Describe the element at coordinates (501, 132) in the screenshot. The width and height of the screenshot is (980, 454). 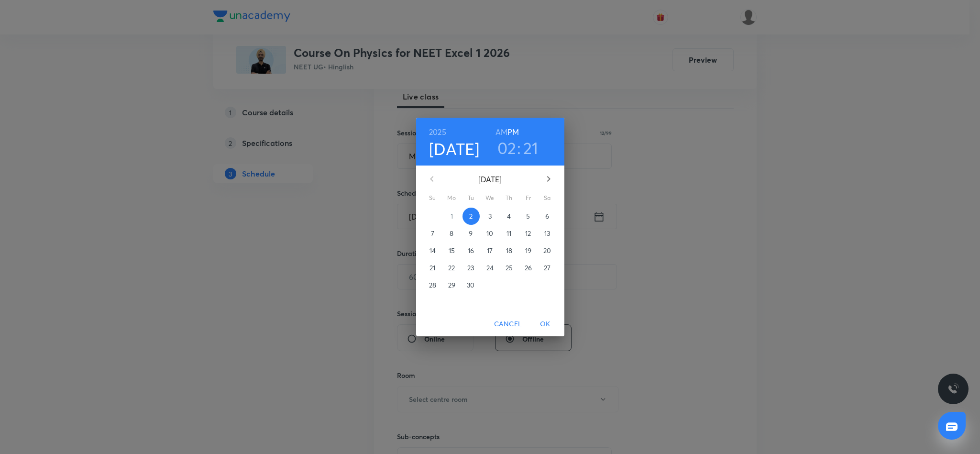
I see `button: AM` at that location.